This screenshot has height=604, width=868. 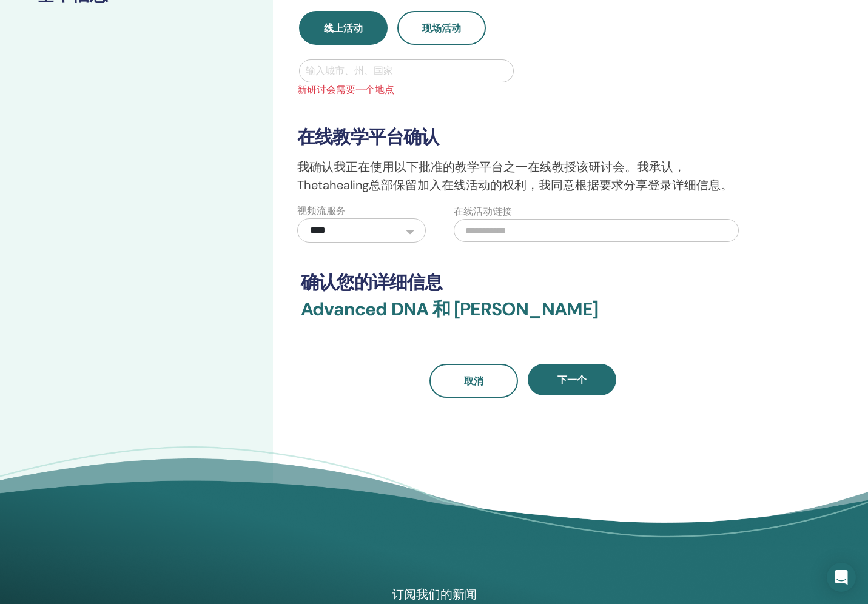 What do you see at coordinates (572, 379) in the screenshot?
I see `button: 下一个` at bounding box center [572, 379].